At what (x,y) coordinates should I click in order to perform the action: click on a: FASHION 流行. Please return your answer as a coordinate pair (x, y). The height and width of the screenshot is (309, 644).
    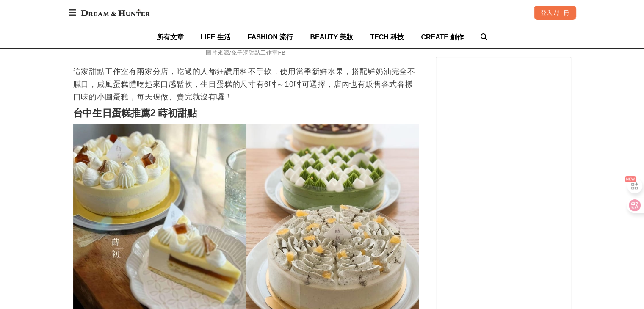
    Looking at the image, I should click on (270, 37).